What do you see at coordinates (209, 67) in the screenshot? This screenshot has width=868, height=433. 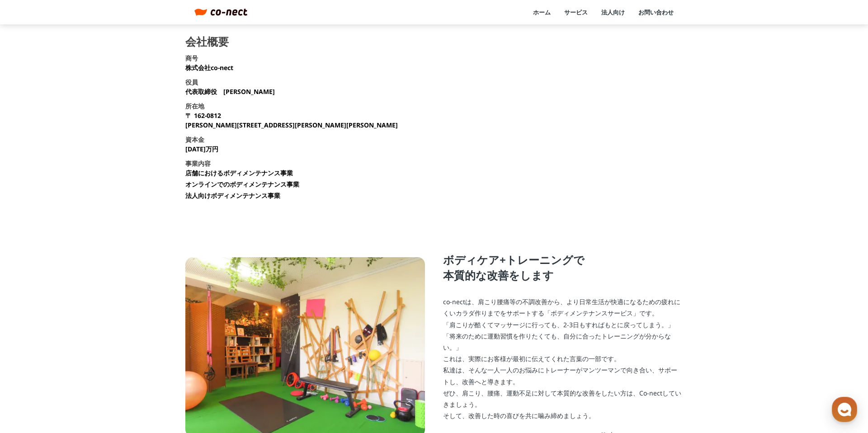 I see `p: 株式会社co-nect` at bounding box center [209, 67].